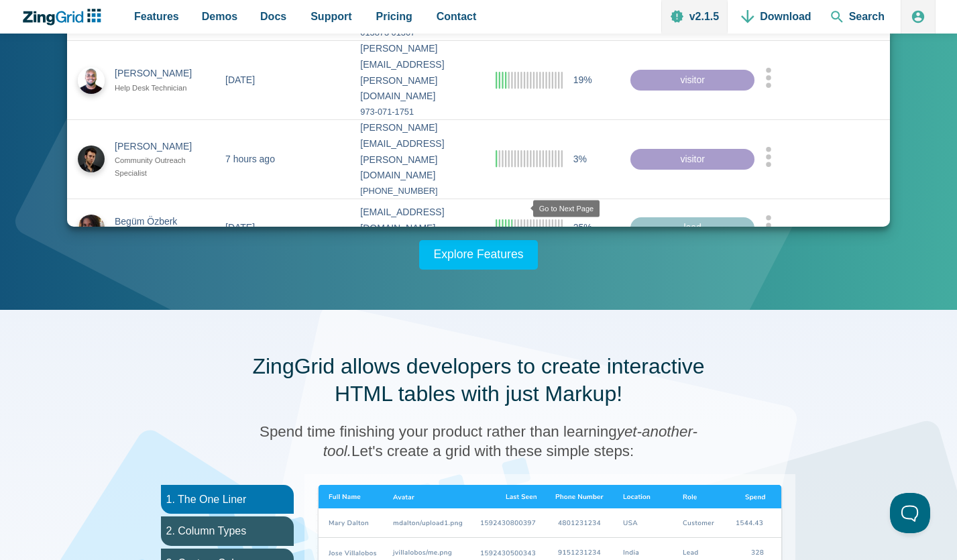 The width and height of the screenshot is (957, 560). What do you see at coordinates (159, 222) in the screenshot?
I see `div: Begüm Özberk` at bounding box center [159, 222].